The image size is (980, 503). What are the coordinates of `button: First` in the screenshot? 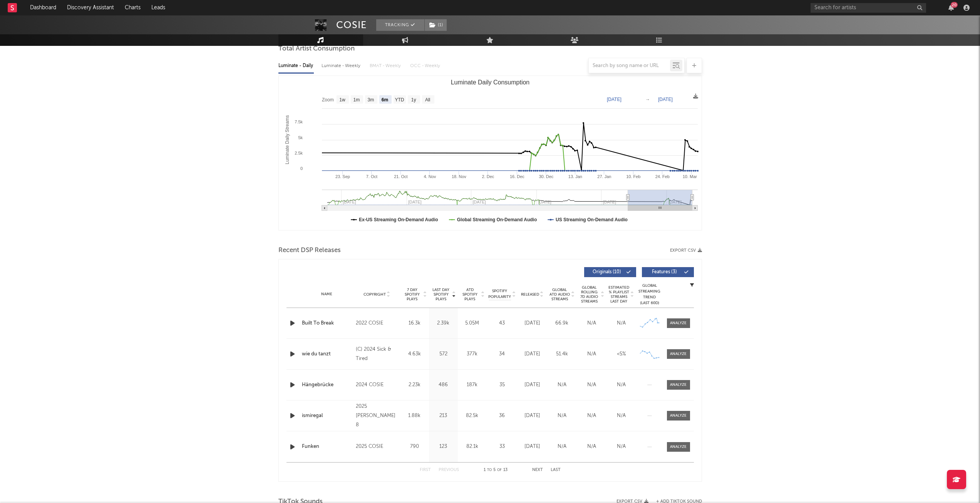 It's located at (425, 470).